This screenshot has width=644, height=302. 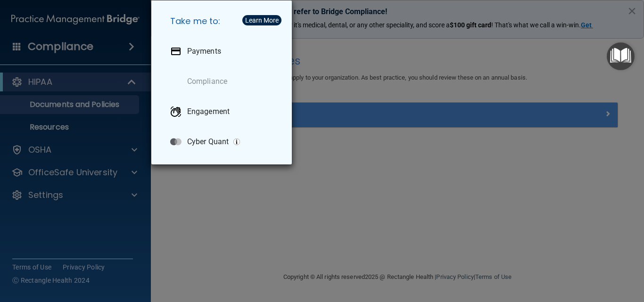 I want to click on button: Open Resource Center, so click(x=621, y=56).